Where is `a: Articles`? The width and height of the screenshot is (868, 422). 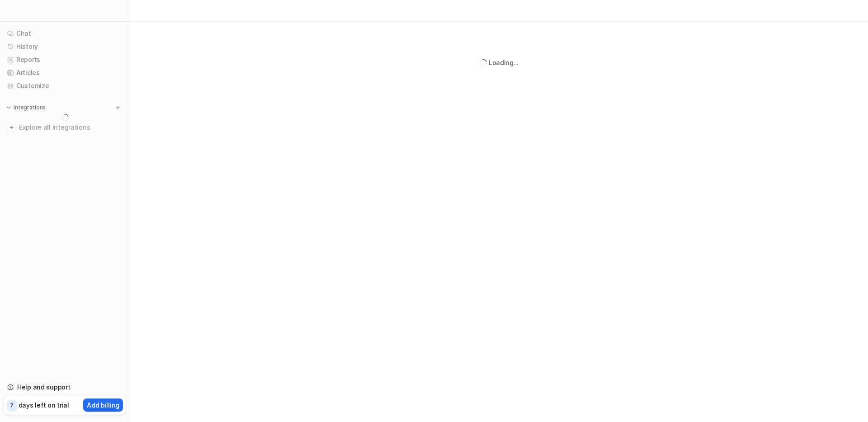
a: Articles is located at coordinates (65, 73).